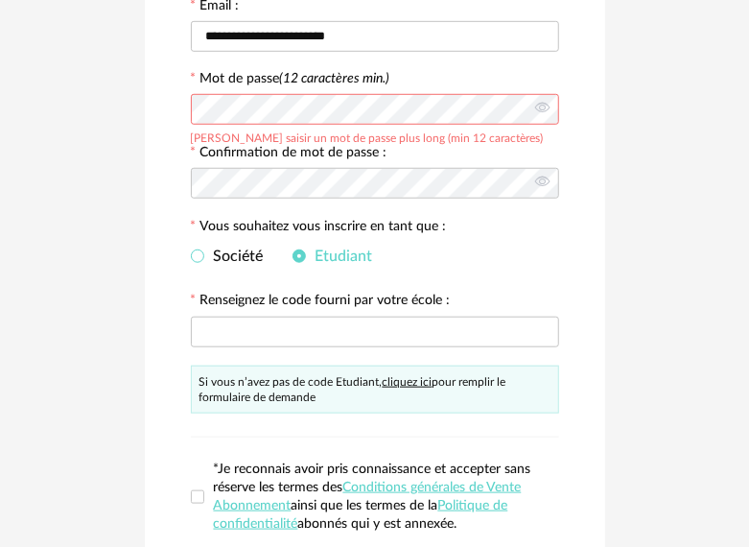 The height and width of the screenshot is (547, 749). What do you see at coordinates (335, 79) in the screenshot?
I see `i: (12 caractères min.)` at bounding box center [335, 79].